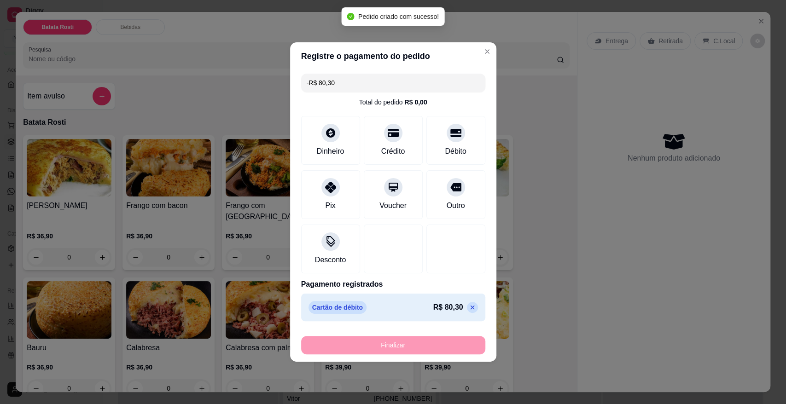  Describe the element at coordinates (448, 308) in the screenshot. I see `p: R$ 80,30` at that location.